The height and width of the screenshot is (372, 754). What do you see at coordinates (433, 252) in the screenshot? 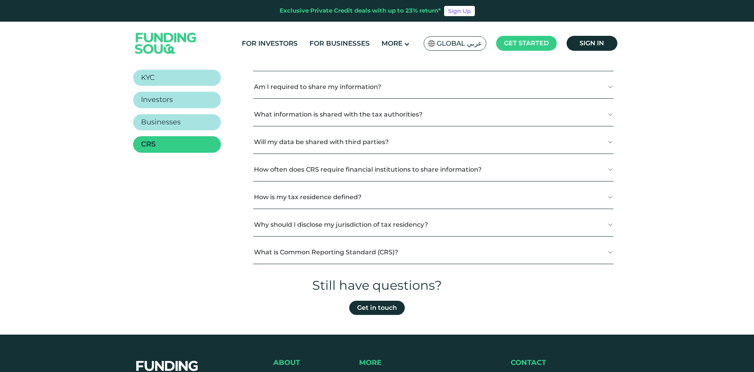
I see `button: What is Common Reporting Standard (CRS)?` at bounding box center [433, 252].